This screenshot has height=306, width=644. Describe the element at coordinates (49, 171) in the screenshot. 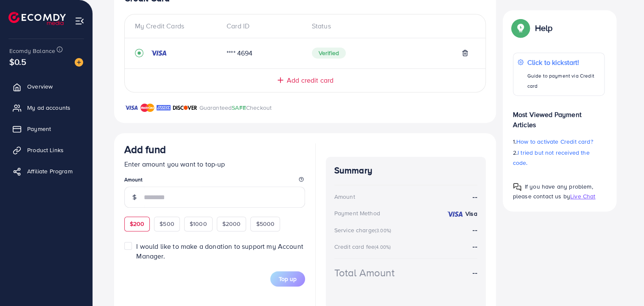

I see `span: Affiliate Program` at that location.